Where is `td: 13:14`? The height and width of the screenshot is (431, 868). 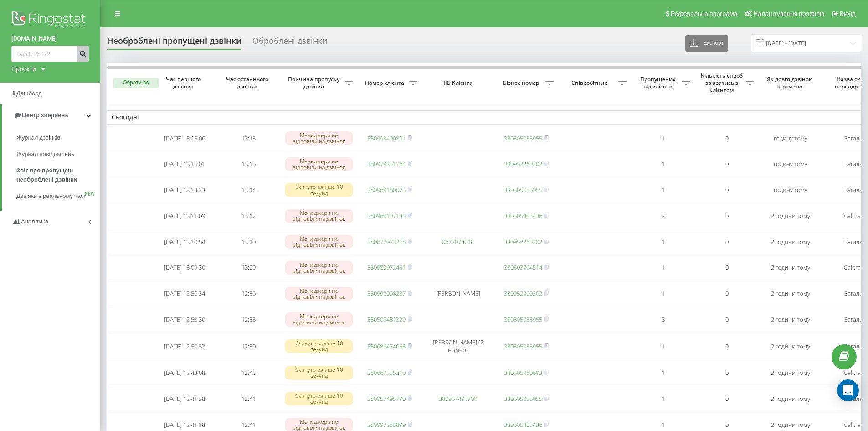
td: 13:14 is located at coordinates (248, 190).